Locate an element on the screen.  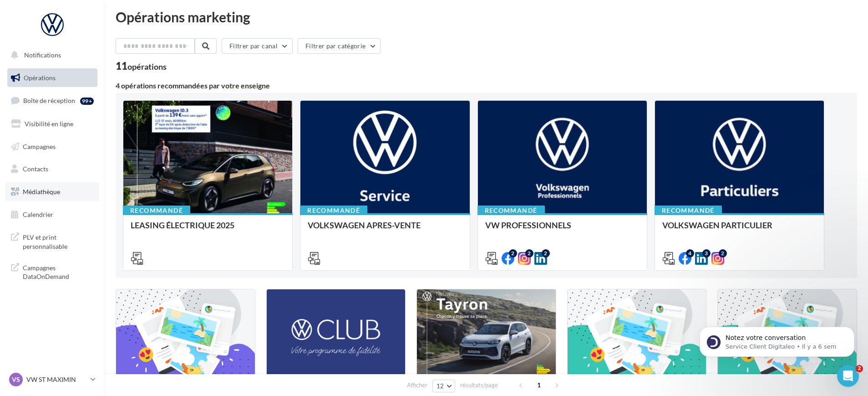
a: Opérations is located at coordinates (52, 78).